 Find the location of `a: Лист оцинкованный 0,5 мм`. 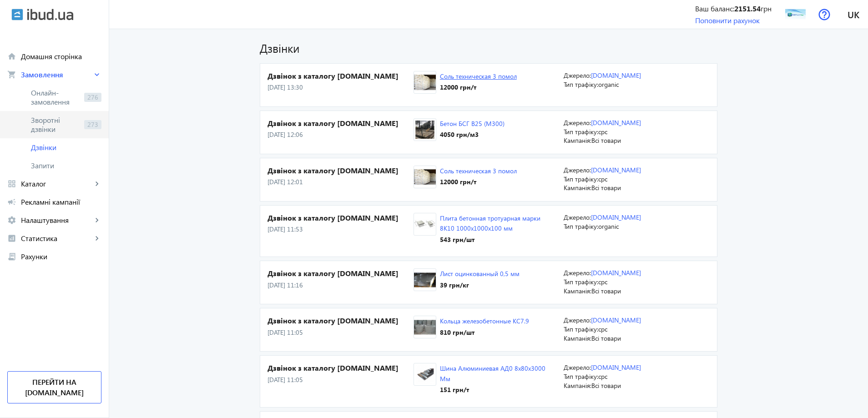

a: Лист оцинкованный 0,5 мм is located at coordinates (480, 274).